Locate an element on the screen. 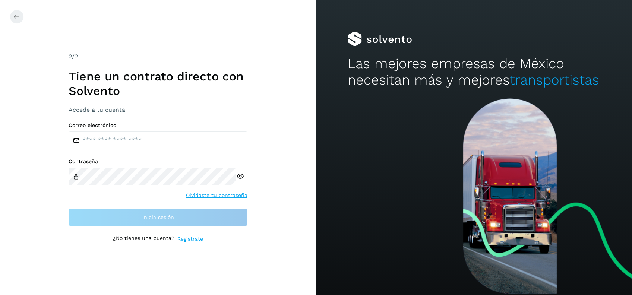 This screenshot has width=632, height=295. h2: Las mejores empresas de México necesitan más y mejores is located at coordinates (474, 72).